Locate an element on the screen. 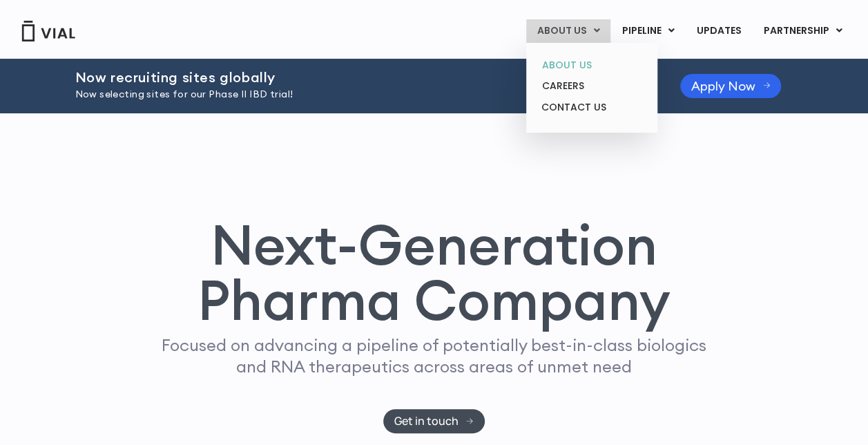 This screenshot has width=868, height=445. span: Get in touch is located at coordinates (426, 420).